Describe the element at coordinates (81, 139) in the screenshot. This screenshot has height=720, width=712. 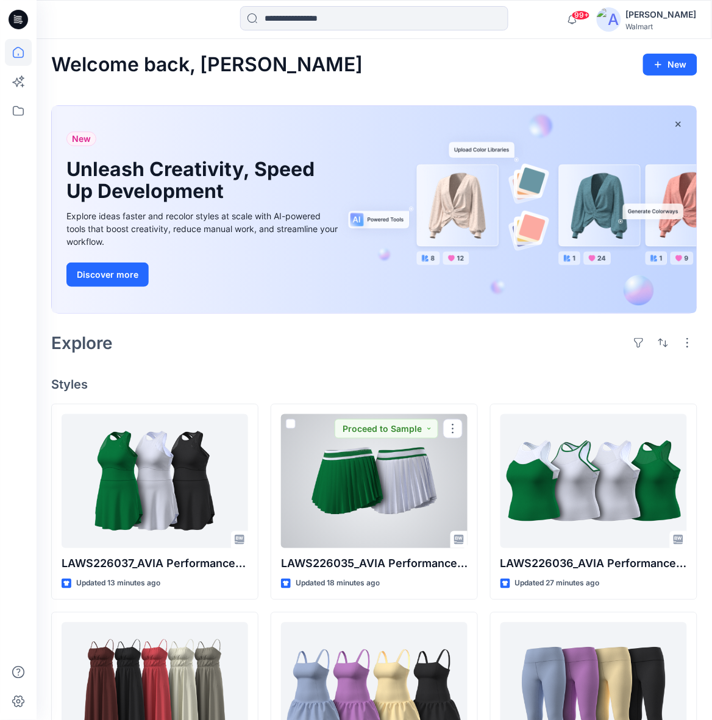
I see `span: New` at that location.